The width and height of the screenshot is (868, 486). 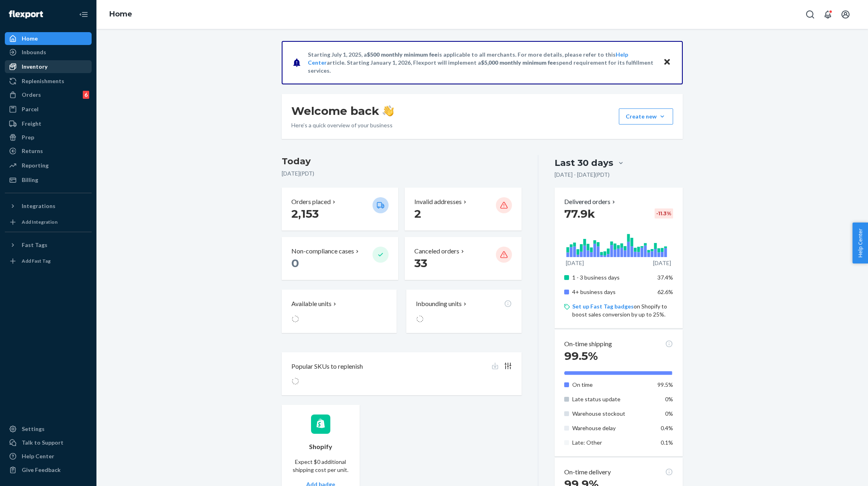 I want to click on div: Give Feedback, so click(x=41, y=470).